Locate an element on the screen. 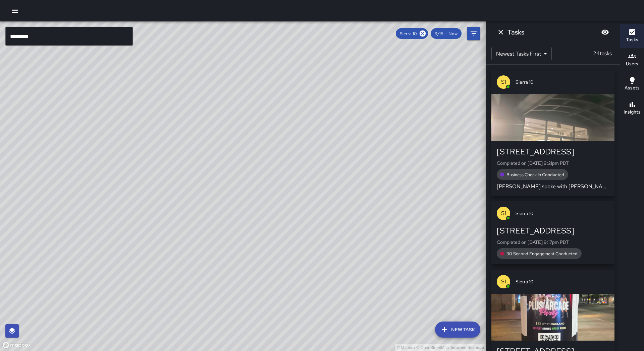 Image resolution: width=644 pixels, height=351 pixels. button: Tasks is located at coordinates (632, 36).